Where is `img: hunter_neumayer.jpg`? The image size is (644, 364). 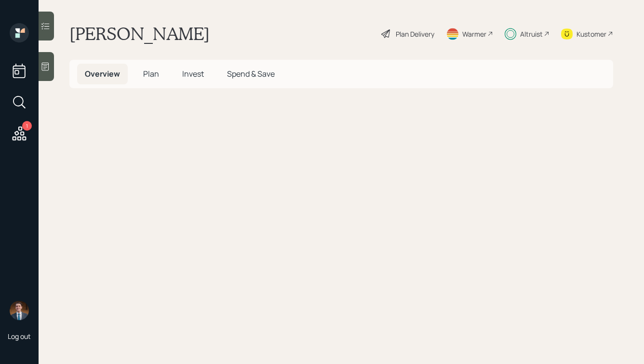 img: hunter_neumayer.jpg is located at coordinates (19, 311).